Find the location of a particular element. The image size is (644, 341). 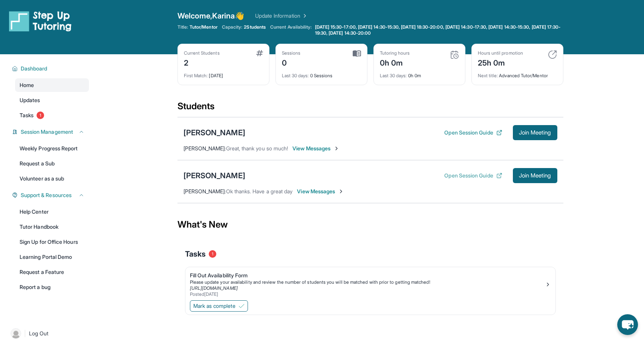

div: Students is located at coordinates (370, 109).